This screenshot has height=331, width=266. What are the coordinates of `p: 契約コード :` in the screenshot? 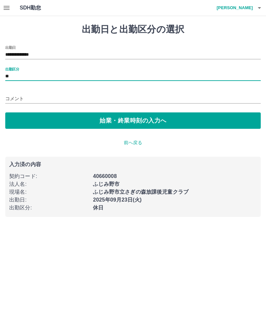 It's located at (49, 177).